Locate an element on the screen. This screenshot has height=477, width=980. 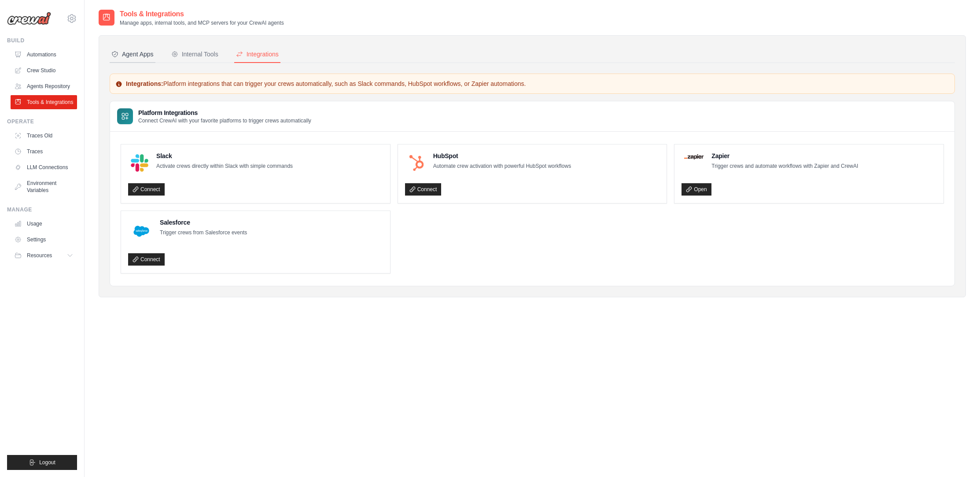
div: Build is located at coordinates (42, 41).